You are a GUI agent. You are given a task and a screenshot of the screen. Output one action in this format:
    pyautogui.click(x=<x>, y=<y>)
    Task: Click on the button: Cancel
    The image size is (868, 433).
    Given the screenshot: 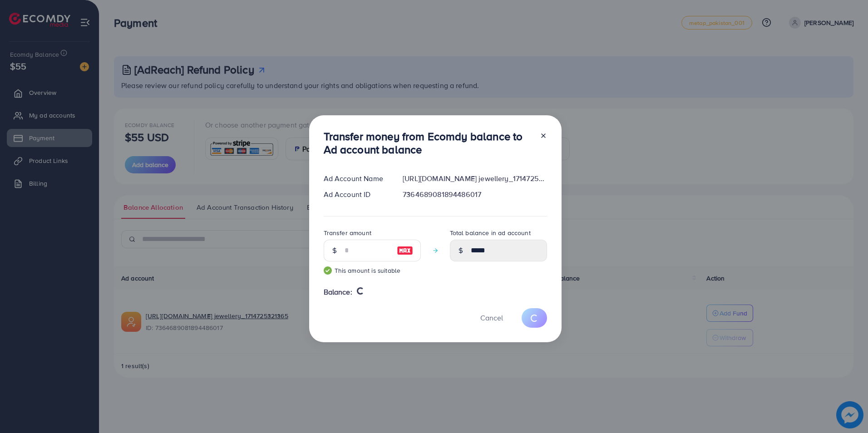 What is the action you would take?
    pyautogui.click(x=492, y=318)
    